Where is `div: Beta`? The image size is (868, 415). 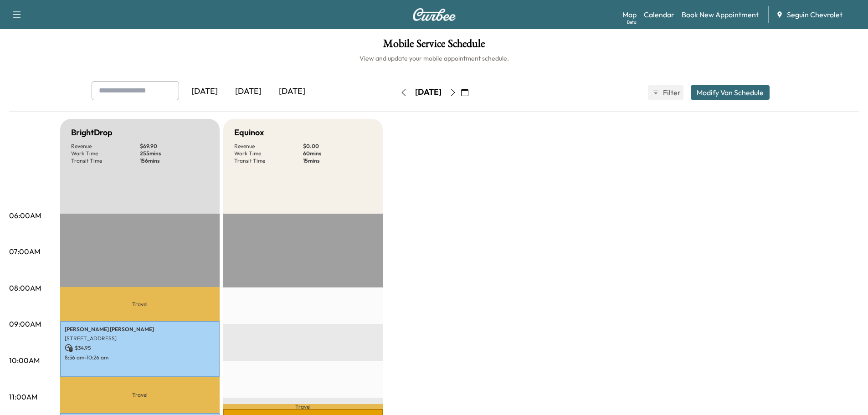 div: Beta is located at coordinates (631, 22).